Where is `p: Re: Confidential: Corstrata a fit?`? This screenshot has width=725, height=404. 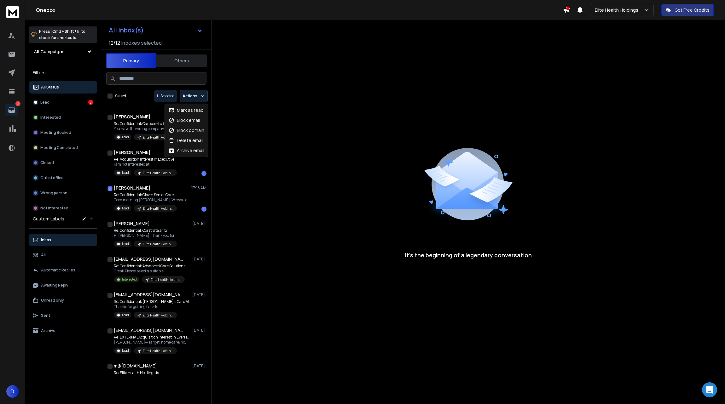
p: Re: Confidential: Corstrata a fit? is located at coordinates (145, 231).